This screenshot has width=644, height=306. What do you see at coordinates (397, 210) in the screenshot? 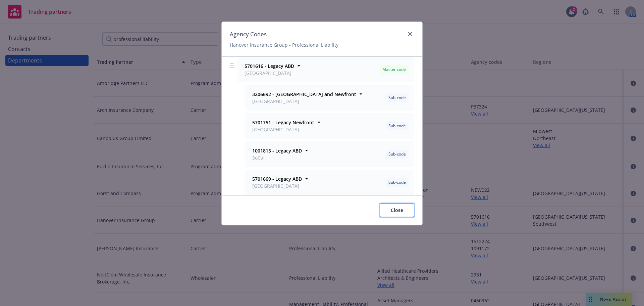
I see `span: Close` at bounding box center [397, 210].